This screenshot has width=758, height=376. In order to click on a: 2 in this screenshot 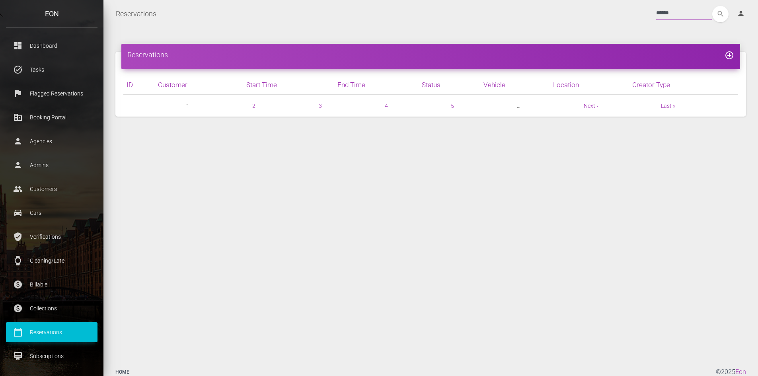, I will do `click(254, 106)`.